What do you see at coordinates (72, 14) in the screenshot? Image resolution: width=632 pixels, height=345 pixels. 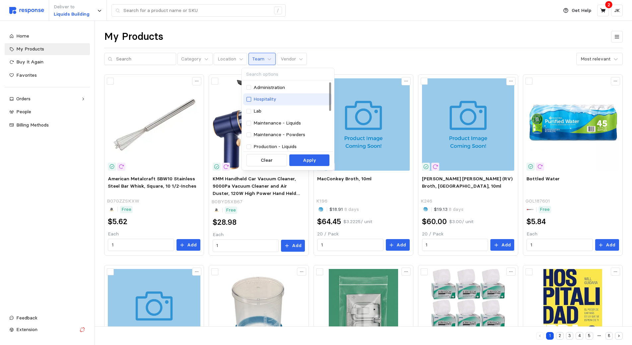 I see `p: Liquids Building` at bounding box center [72, 14].